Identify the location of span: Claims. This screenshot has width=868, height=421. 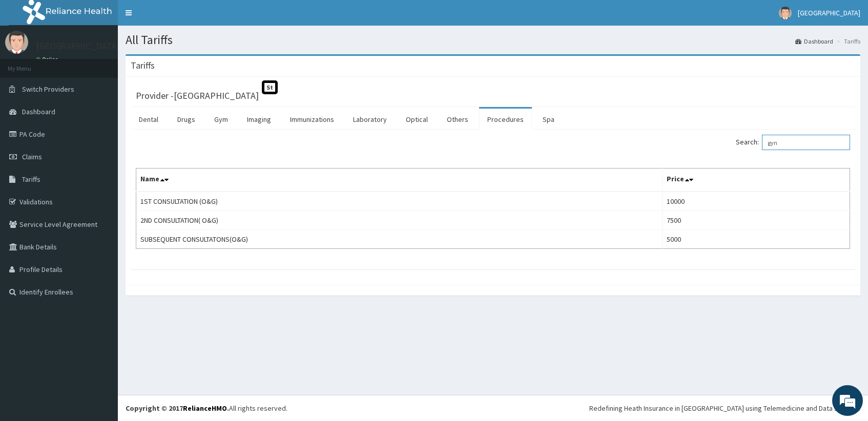
(32, 157).